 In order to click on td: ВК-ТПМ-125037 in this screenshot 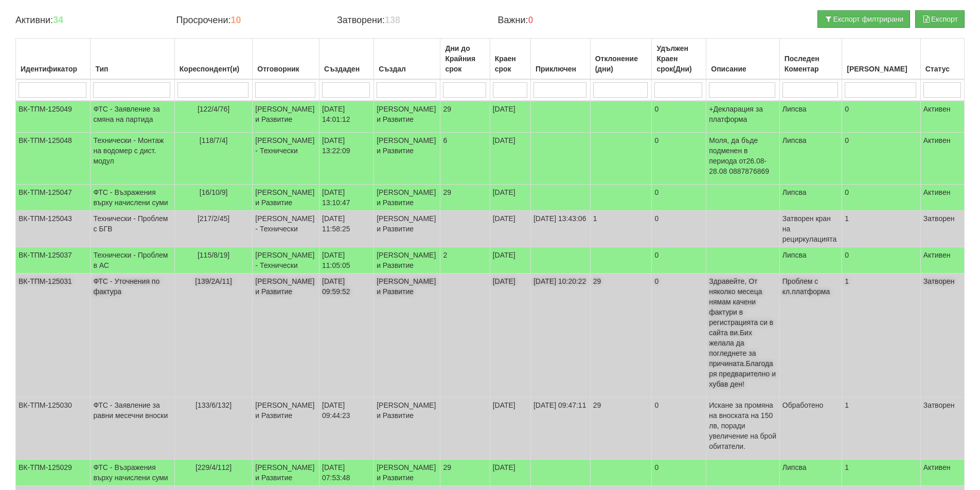, I will do `click(53, 260)`.